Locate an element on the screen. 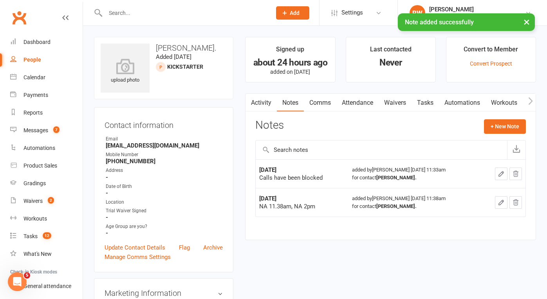  div: Dashboard is located at coordinates (37, 42).